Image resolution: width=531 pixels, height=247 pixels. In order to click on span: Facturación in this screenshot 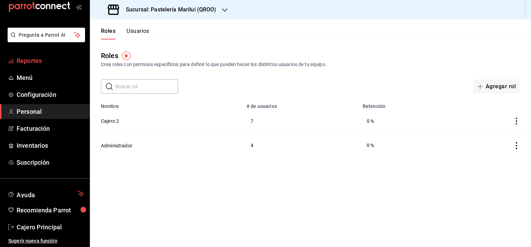, I will do `click(50, 128)`.